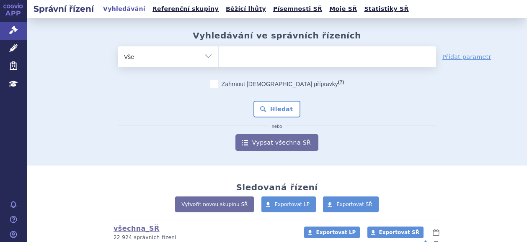 This screenshot has width=527, height=242. Describe the element at coordinates (436, 233) in the screenshot. I see `button: lhůty` at that location.